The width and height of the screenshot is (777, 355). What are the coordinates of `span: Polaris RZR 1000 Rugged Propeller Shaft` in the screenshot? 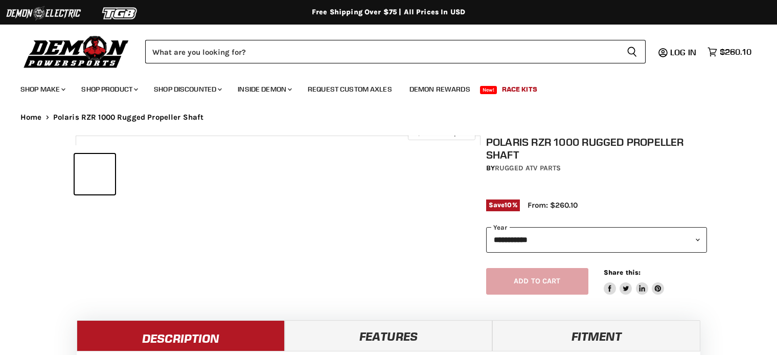 It's located at (128, 117).